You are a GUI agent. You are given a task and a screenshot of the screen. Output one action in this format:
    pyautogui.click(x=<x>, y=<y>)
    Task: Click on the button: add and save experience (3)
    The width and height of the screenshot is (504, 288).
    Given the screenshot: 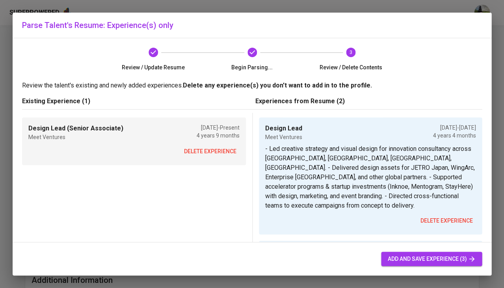 What is the action you would take?
    pyautogui.click(x=431, y=259)
    